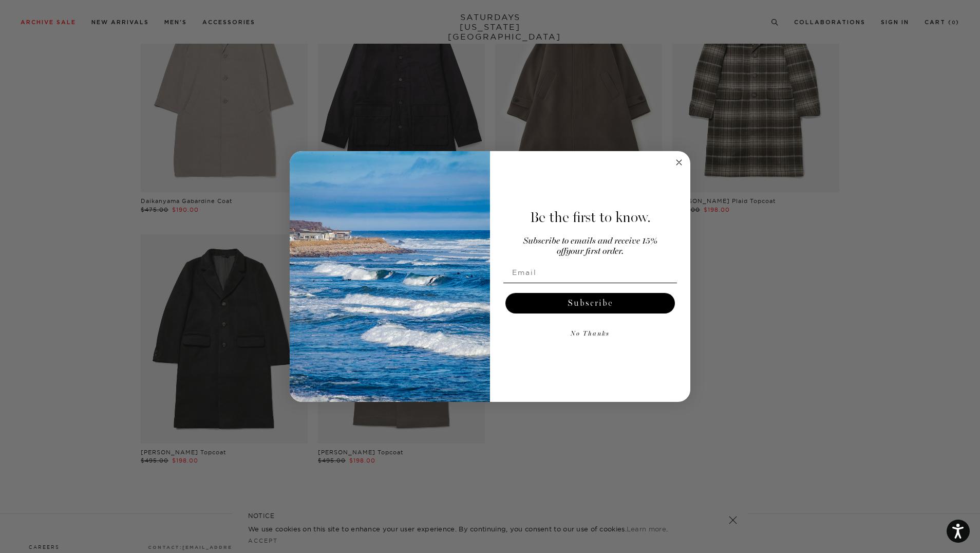  Describe the element at coordinates (390, 276) in the screenshot. I see `img: 125c788d-000d-4f3e-b05a-1b92b2a23ec9.jpeg` at that location.